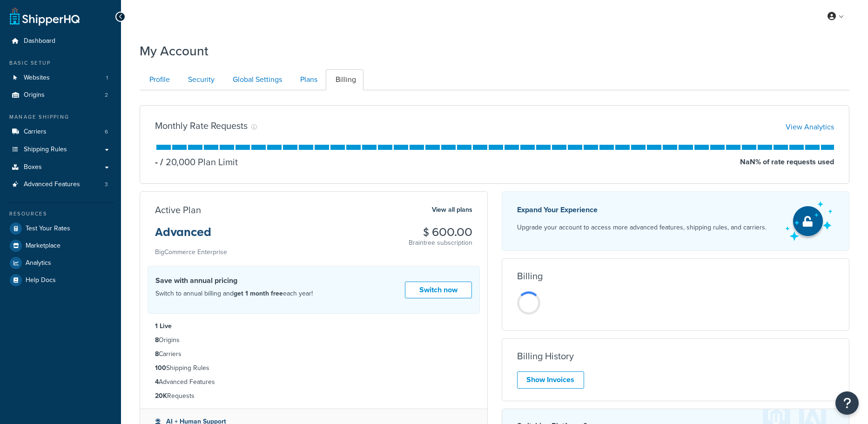 The image size is (868, 424). What do you see at coordinates (201, 126) in the screenshot?
I see `h3: Monthly Rate Requests` at bounding box center [201, 126].